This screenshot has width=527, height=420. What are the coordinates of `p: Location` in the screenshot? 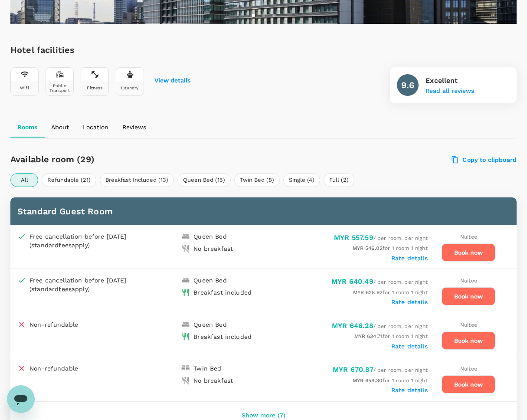 It's located at (95, 127).